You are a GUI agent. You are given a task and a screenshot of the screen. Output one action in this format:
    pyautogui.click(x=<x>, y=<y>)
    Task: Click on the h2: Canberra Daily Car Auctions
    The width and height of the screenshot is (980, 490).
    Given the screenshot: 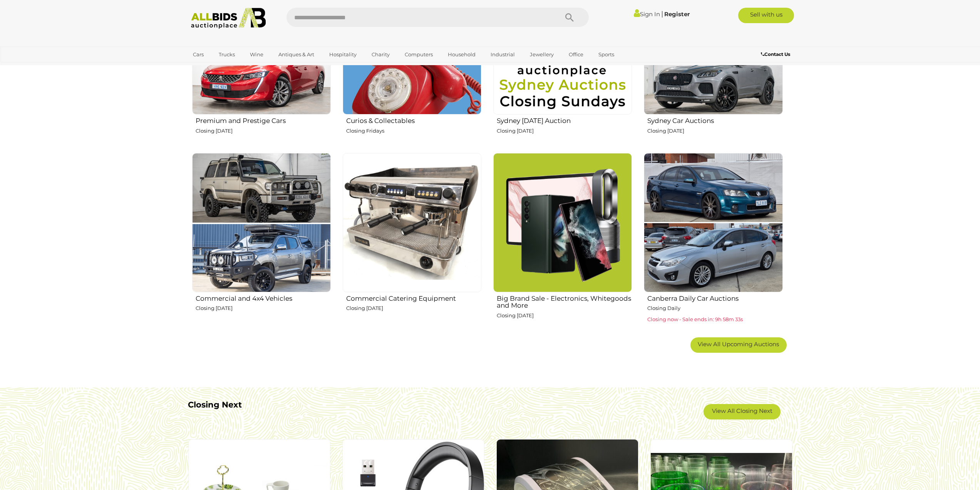 What is the action you would take?
    pyautogui.click(x=715, y=298)
    